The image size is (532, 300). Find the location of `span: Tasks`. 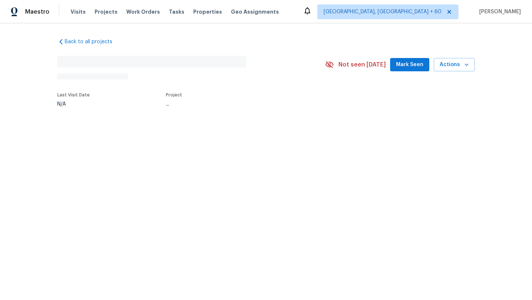

span: Tasks is located at coordinates (177, 12).